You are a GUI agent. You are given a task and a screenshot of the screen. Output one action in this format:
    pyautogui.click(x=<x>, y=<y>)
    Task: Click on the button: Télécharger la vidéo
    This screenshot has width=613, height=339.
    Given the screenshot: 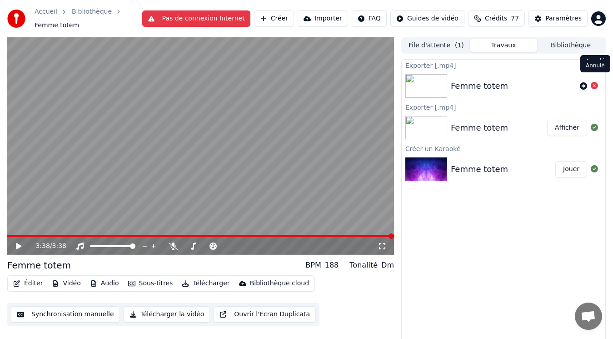 What is the action you would take?
    pyautogui.click(x=167, y=314)
    